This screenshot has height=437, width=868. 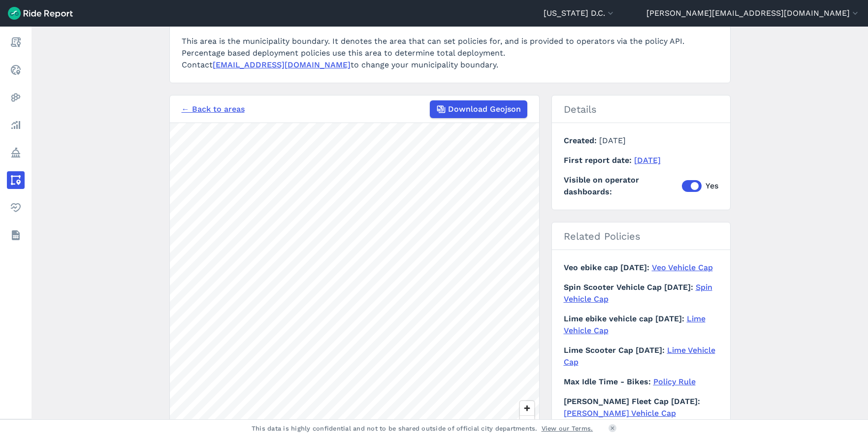 I want to click on h2: Related Policies, so click(x=641, y=236).